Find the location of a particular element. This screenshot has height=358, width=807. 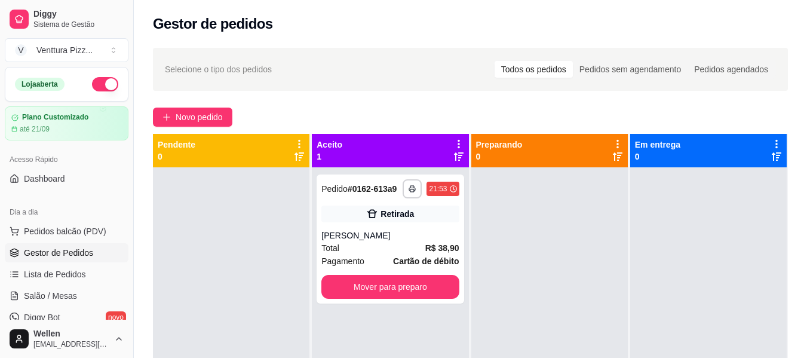

a: Diggy Botnovo is located at coordinates (66, 317).